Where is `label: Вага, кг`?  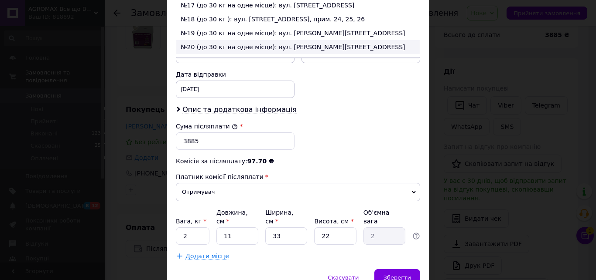 label: Вага, кг is located at coordinates (191, 222).